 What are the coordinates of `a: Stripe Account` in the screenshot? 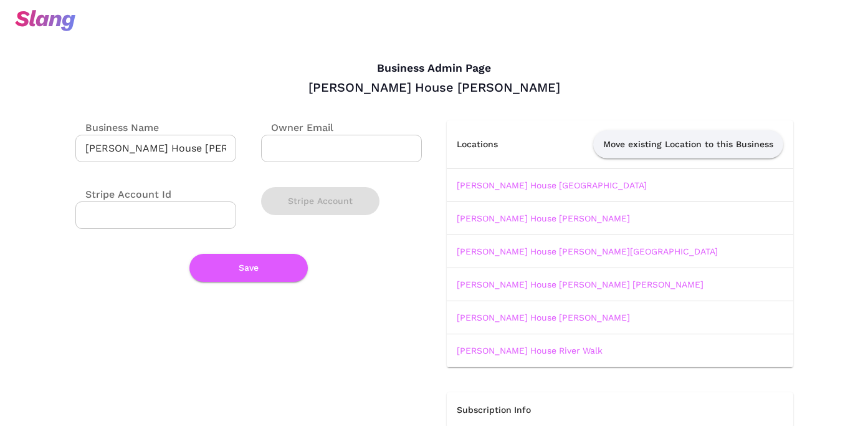 It's located at (321, 200).